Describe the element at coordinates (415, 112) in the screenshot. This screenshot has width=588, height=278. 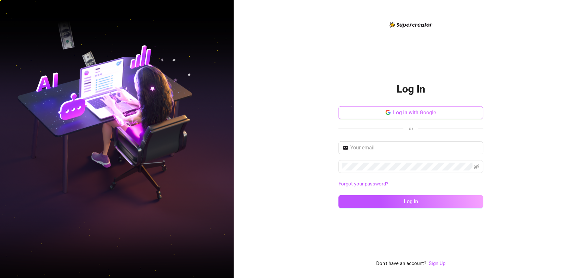
I see `span: Log in with Google` at that location.